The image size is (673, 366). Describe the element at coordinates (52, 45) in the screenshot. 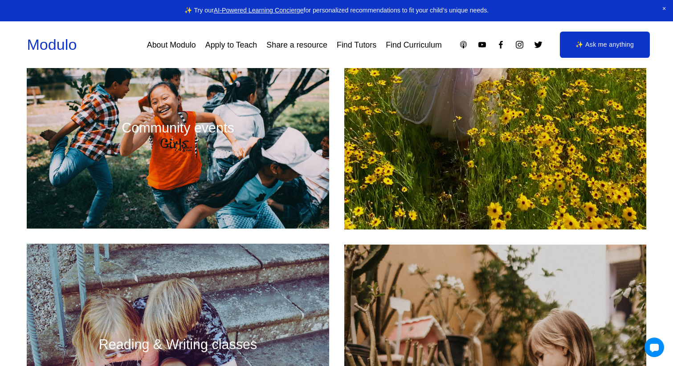

I see `a: Modulo` at that location.